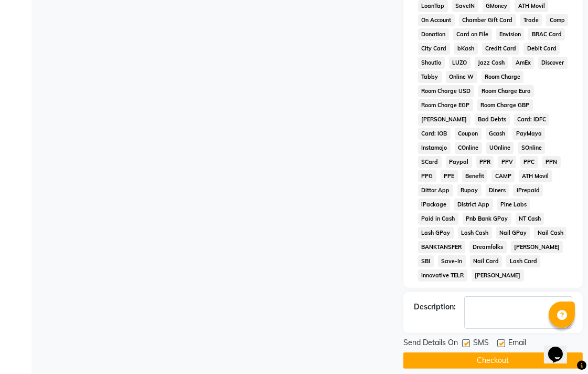 This screenshot has width=588, height=374. What do you see at coordinates (487, 219) in the screenshot?
I see `span: Pnb Bank GPay` at bounding box center [487, 219].